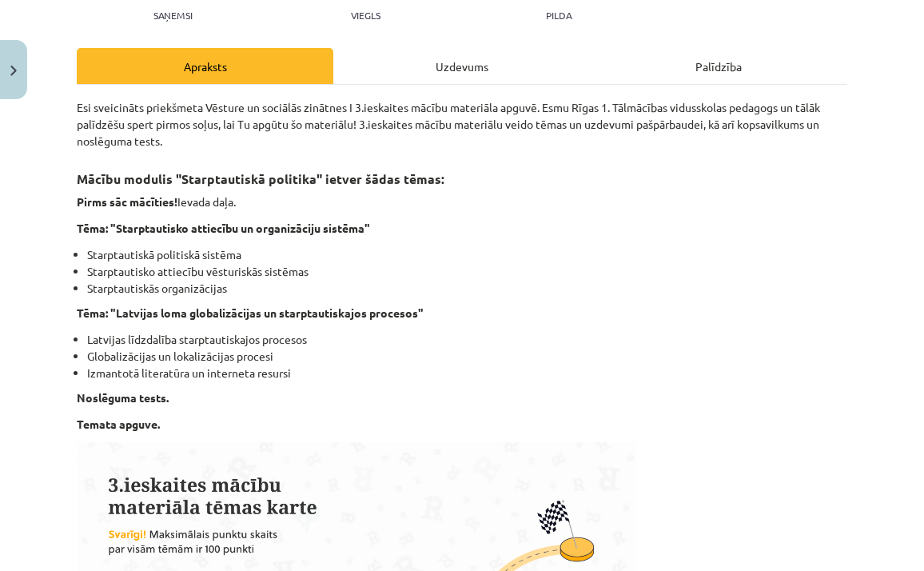  Describe the element at coordinates (466, 356) in the screenshot. I see `li: Globalizācijas un lokalizācijas procesi` at that location.